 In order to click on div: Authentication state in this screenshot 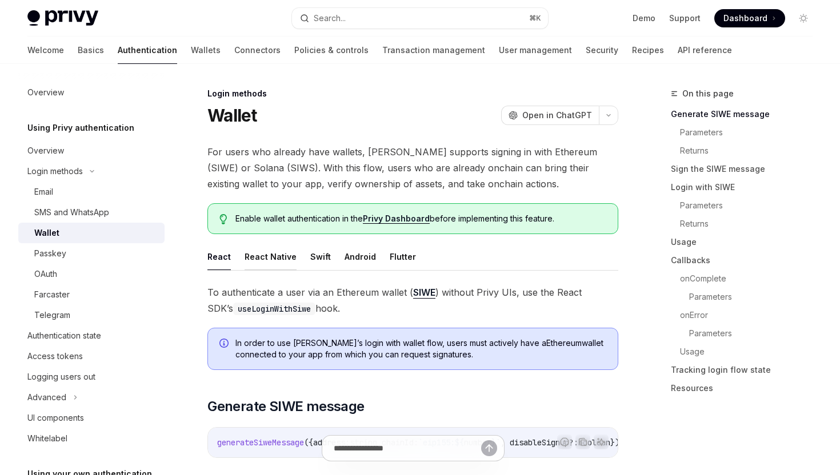, I will do `click(64, 336)`.